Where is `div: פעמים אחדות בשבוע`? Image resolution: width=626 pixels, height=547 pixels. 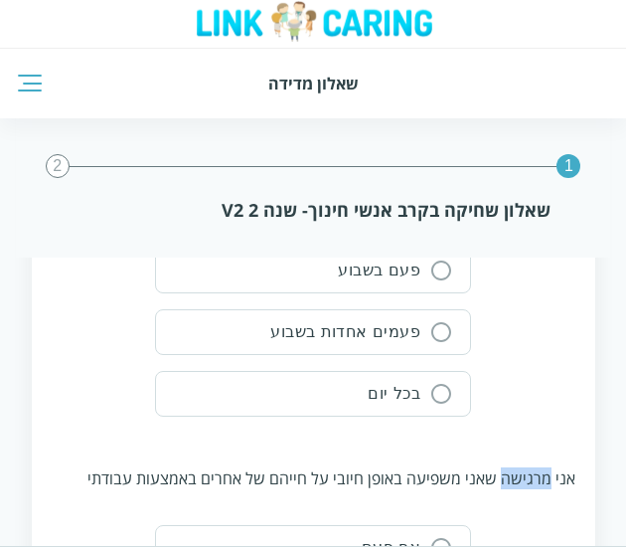 div: פעמים אחדות בשבוע is located at coordinates (345, 332).